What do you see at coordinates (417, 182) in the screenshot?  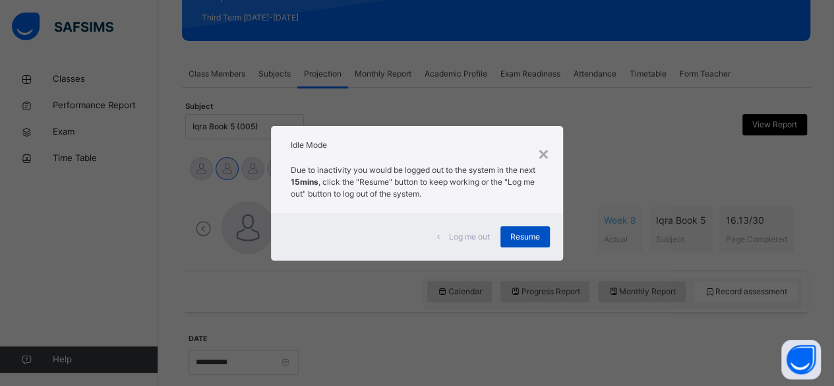 I see `p: Due to inactivity you would be logged out to the system in the next , click the "Resume" button t...` at bounding box center [417, 182].